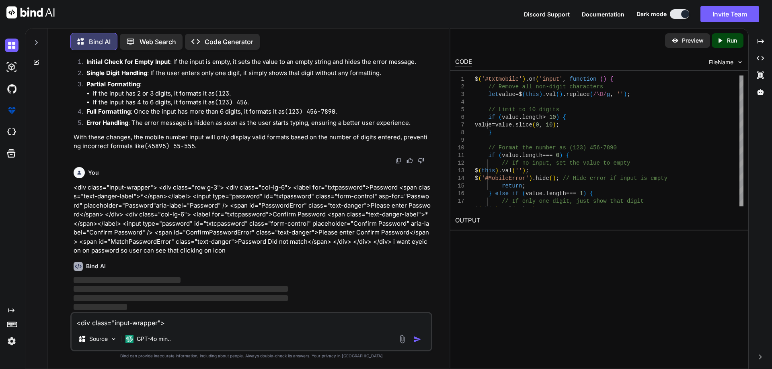 This screenshot has width=772, height=369. What do you see at coordinates (459, 102) in the screenshot?
I see `div: 4` at bounding box center [459, 102].